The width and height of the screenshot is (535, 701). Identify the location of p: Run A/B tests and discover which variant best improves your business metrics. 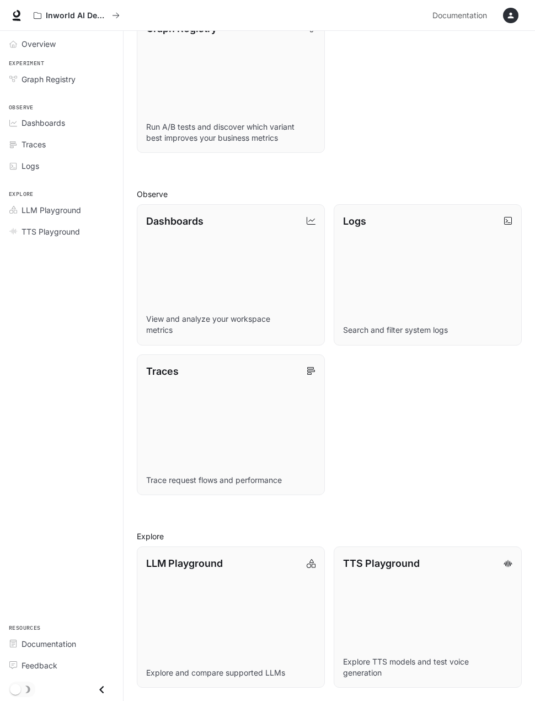
(231, 132).